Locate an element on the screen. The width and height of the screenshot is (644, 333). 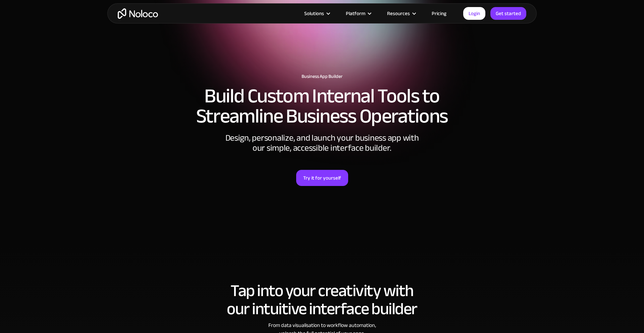
div: Design, personalize, and launch your business app with our simple, accessible interface builder. is located at coordinates (322, 143).